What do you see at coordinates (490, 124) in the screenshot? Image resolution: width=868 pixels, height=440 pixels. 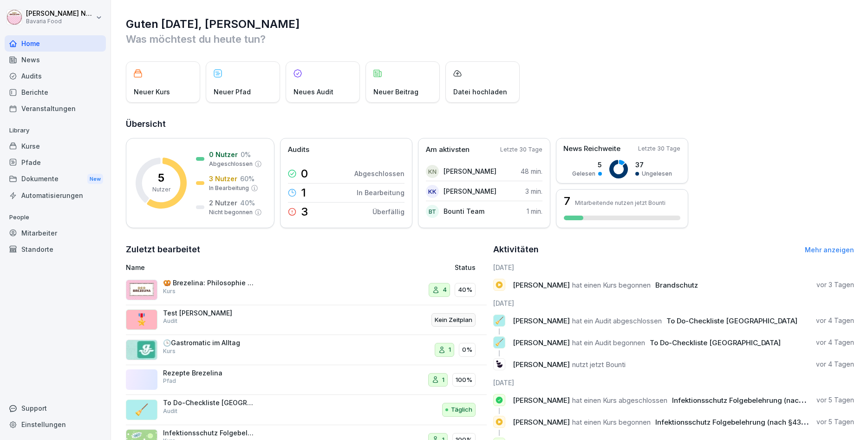 I see `h2: Übersicht` at bounding box center [490, 124].